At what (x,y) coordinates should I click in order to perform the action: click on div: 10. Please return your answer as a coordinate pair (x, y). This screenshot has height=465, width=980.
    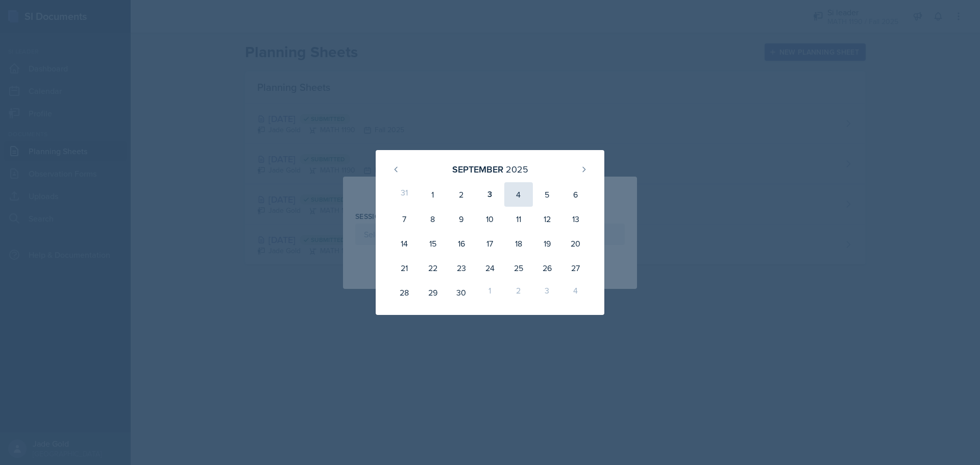
    Looking at the image, I should click on (490, 219).